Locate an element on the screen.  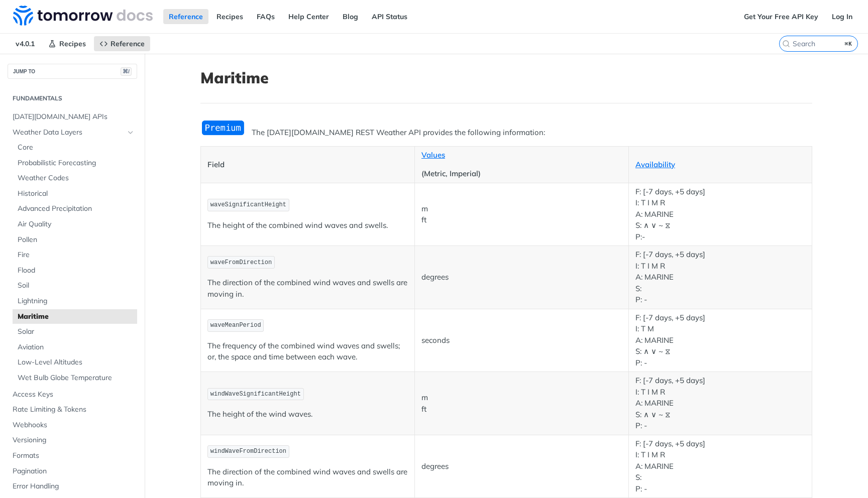
span: v4.0.1 is located at coordinates (25, 44).